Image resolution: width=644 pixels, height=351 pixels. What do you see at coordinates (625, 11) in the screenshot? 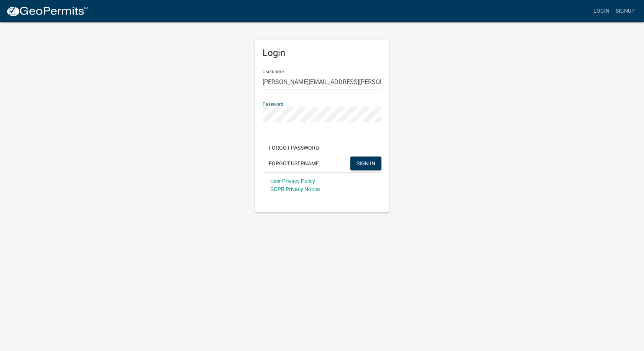
I see `a: Signup` at bounding box center [625, 11].